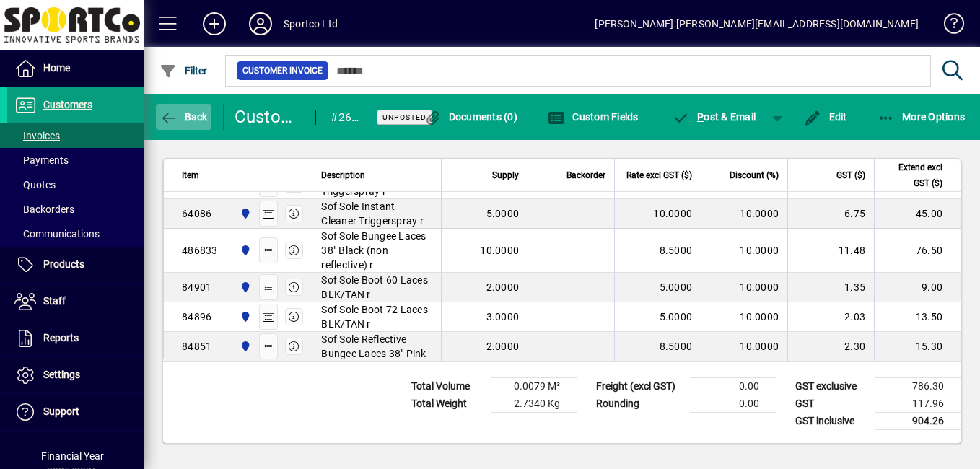 This screenshot has height=469, width=980. What do you see at coordinates (196, 317) in the screenshot?
I see `div: 84896` at bounding box center [196, 317].